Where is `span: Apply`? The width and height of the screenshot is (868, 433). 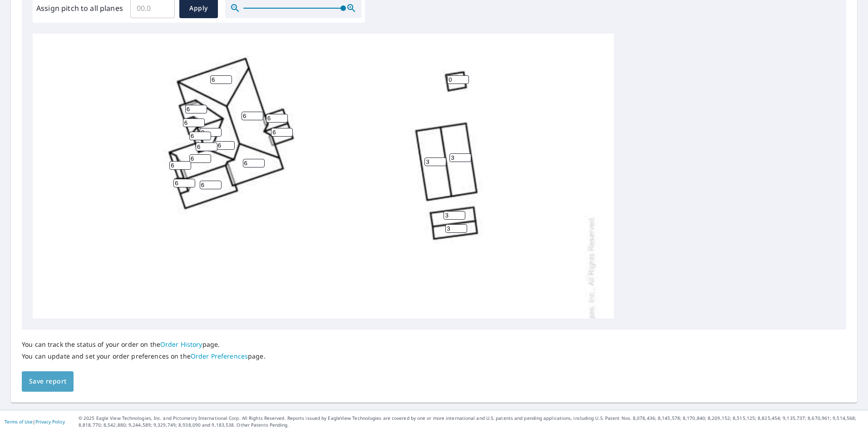
span: Apply is located at coordinates (198, 8).